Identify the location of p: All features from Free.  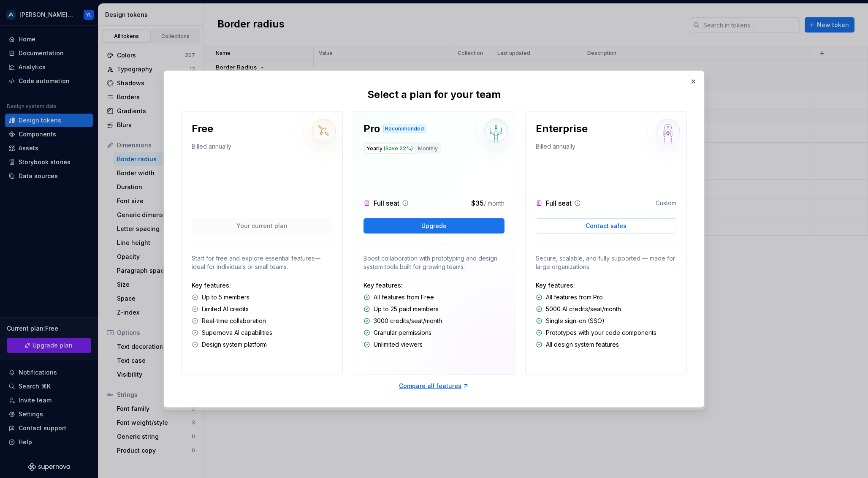
(404, 297).